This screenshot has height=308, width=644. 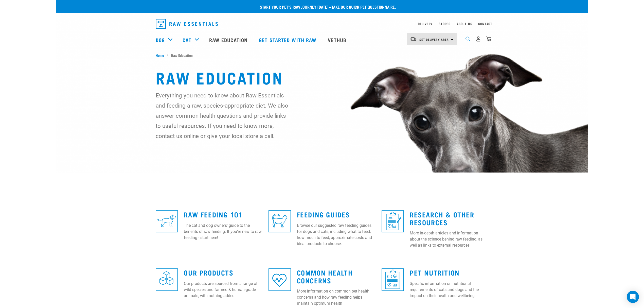 I want to click on img: re-icons-cubes2-sq-blue.png, so click(x=167, y=279).